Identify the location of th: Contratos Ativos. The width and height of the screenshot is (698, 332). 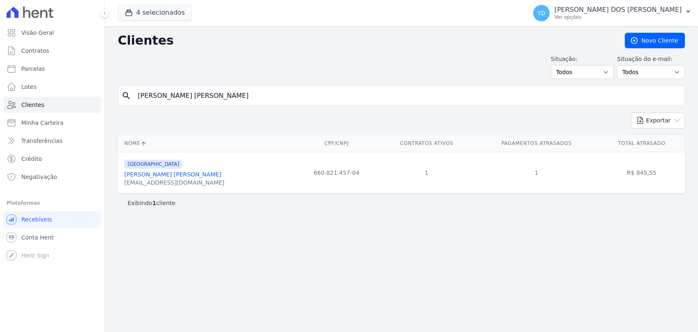
(426, 143).